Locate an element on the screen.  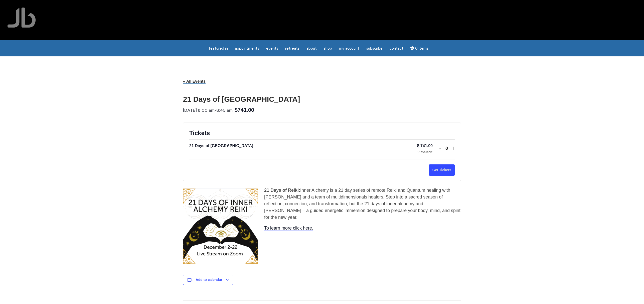
span: About is located at coordinates (311, 49).